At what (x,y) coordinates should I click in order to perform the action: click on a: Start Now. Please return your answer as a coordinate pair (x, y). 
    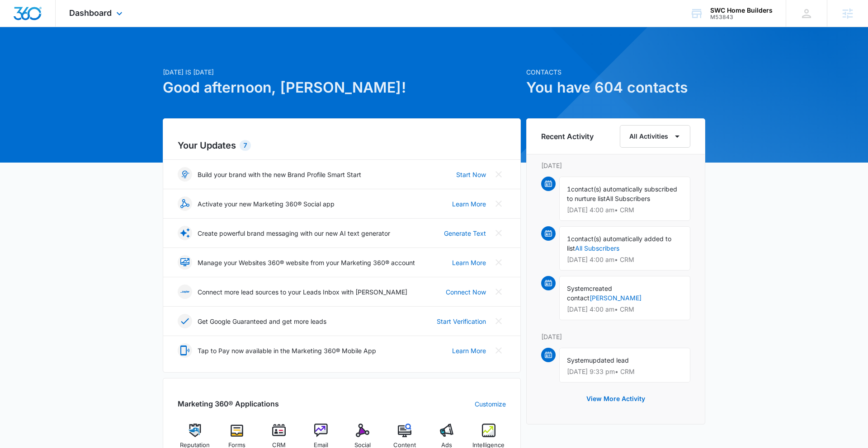
    Looking at the image, I should click on (471, 174).